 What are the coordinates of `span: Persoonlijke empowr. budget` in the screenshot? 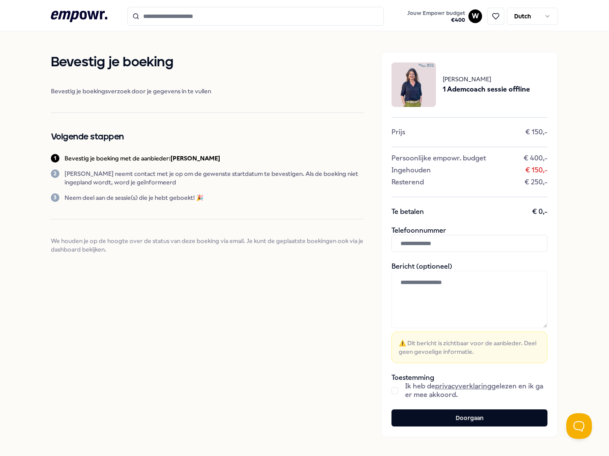 It's located at (439, 158).